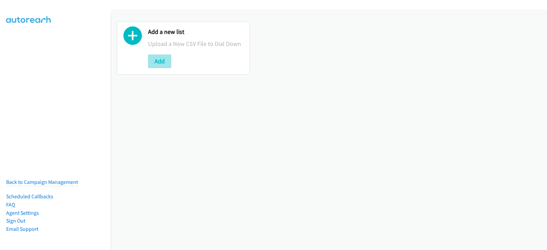  Describe the element at coordinates (196, 32) in the screenshot. I see `h2: Add a new list` at that location.